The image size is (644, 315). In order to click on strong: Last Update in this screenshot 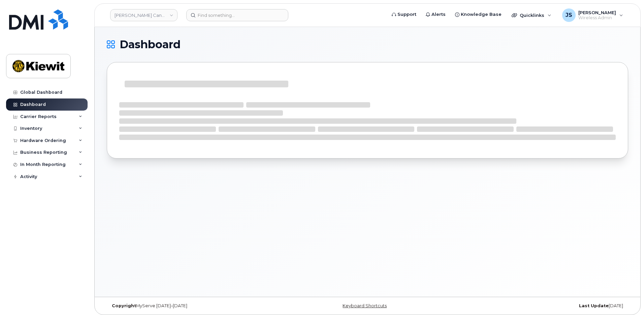, I will do `click(594, 305)`.